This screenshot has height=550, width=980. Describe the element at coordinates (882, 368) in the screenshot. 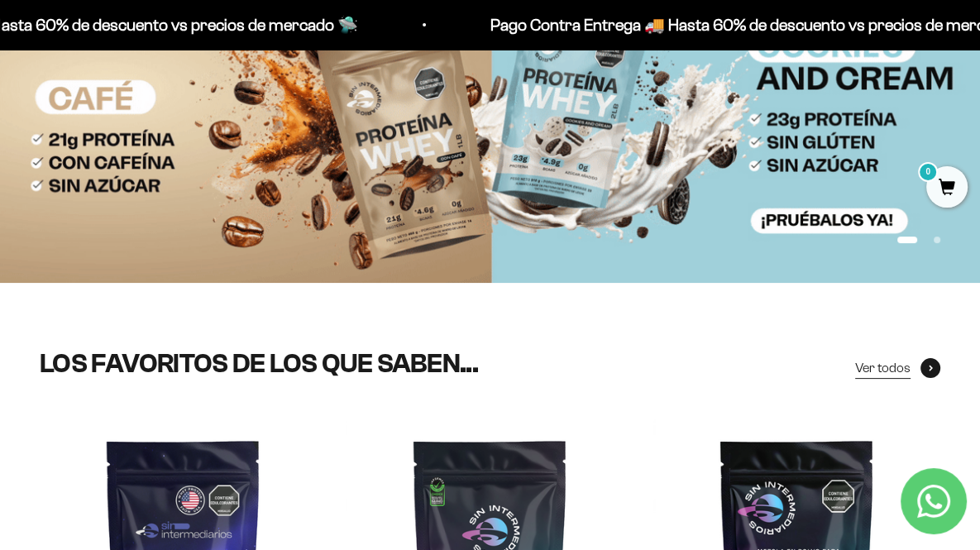

I see `span: Ver todos` at that location.